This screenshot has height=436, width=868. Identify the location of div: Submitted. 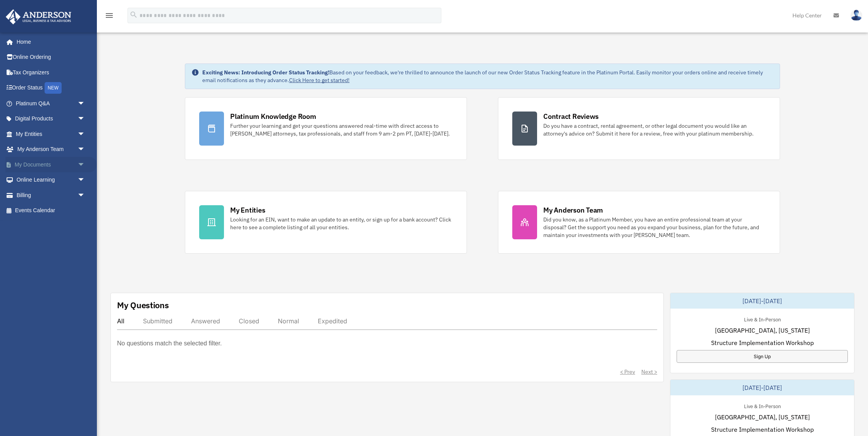
(158, 321).